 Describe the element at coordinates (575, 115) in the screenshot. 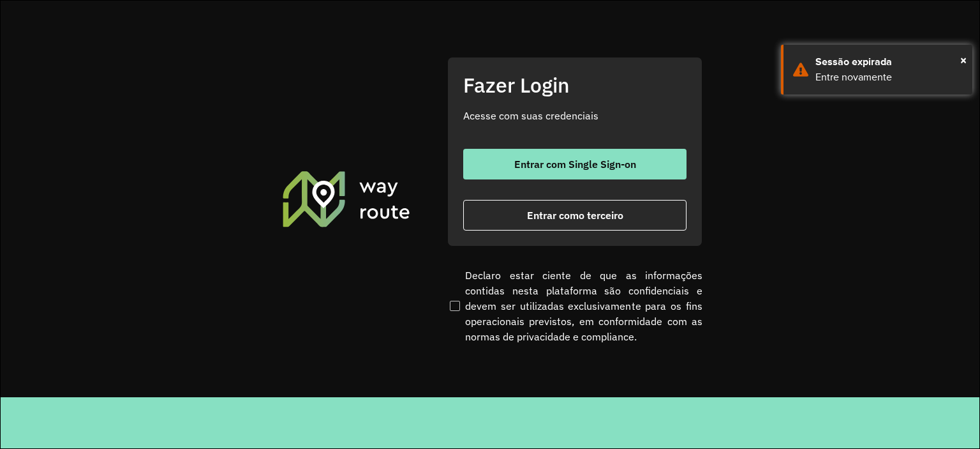

I see `p: Acesse com suas credenciais` at that location.